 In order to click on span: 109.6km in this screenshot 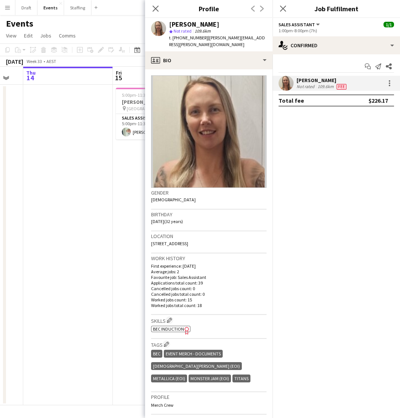, I will do `click(202, 31)`.